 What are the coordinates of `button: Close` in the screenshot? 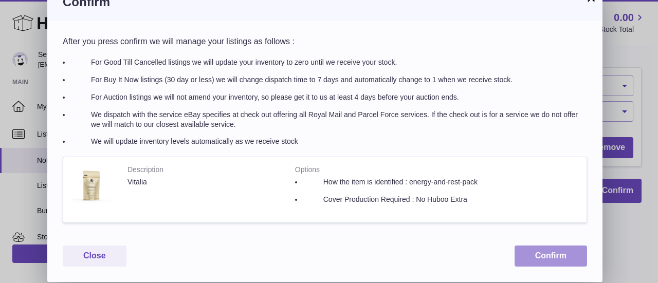 It's located at (95, 256).